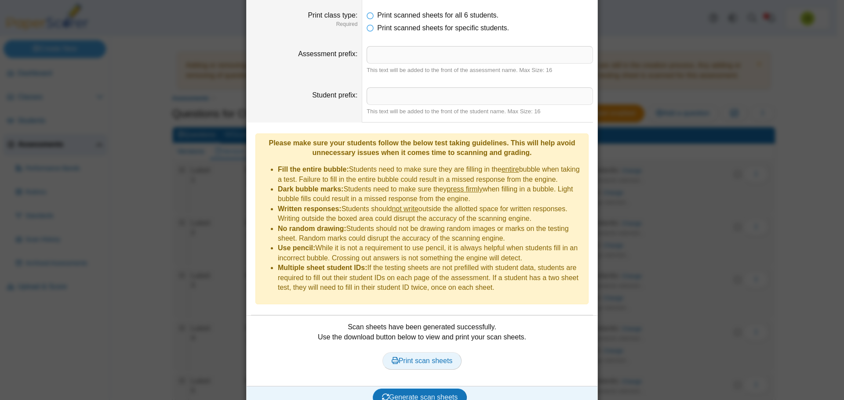  Describe the element at coordinates (313, 169) in the screenshot. I see `b: Fill the entire bubble:` at that location.